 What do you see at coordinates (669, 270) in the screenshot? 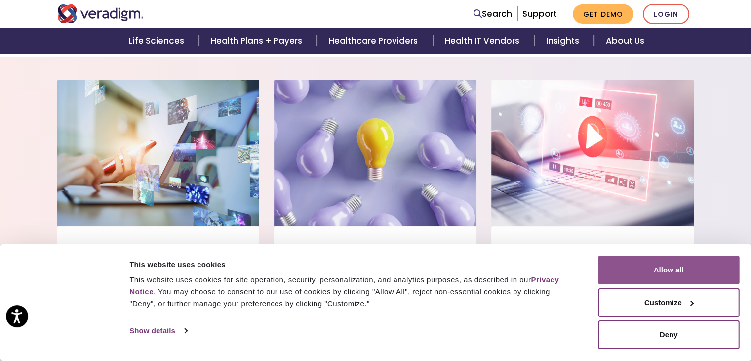
I see `button: Allow all` at bounding box center [669, 270].